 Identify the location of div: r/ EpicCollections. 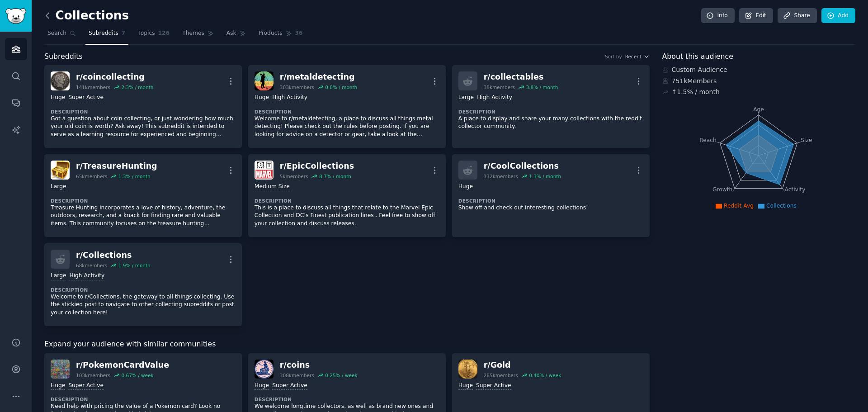
(317, 166).